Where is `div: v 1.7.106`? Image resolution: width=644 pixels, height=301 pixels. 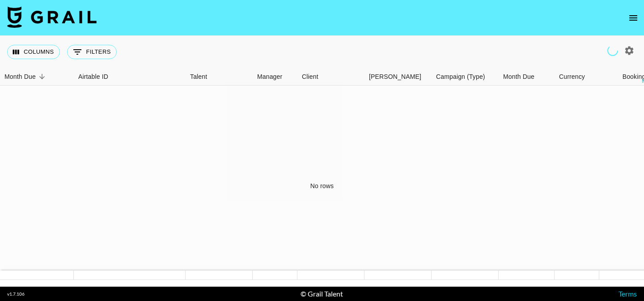
div: v 1.7.106 is located at coordinates (15, 294).